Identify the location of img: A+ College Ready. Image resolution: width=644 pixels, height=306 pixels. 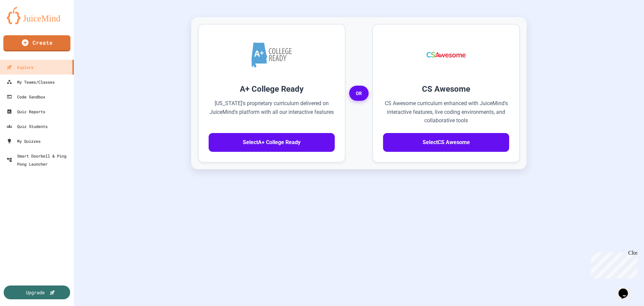
(272, 55).